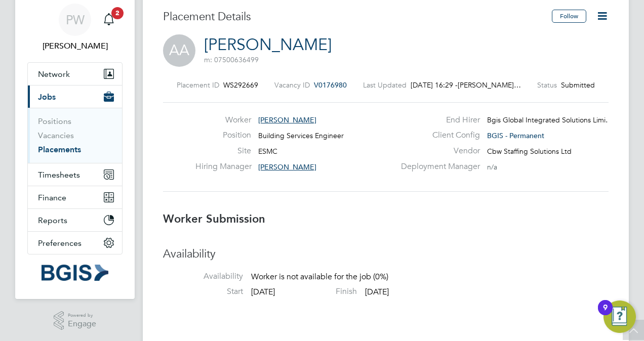 The width and height of the screenshot is (644, 341). I want to click on span: Building Services Engineer, so click(301, 135).